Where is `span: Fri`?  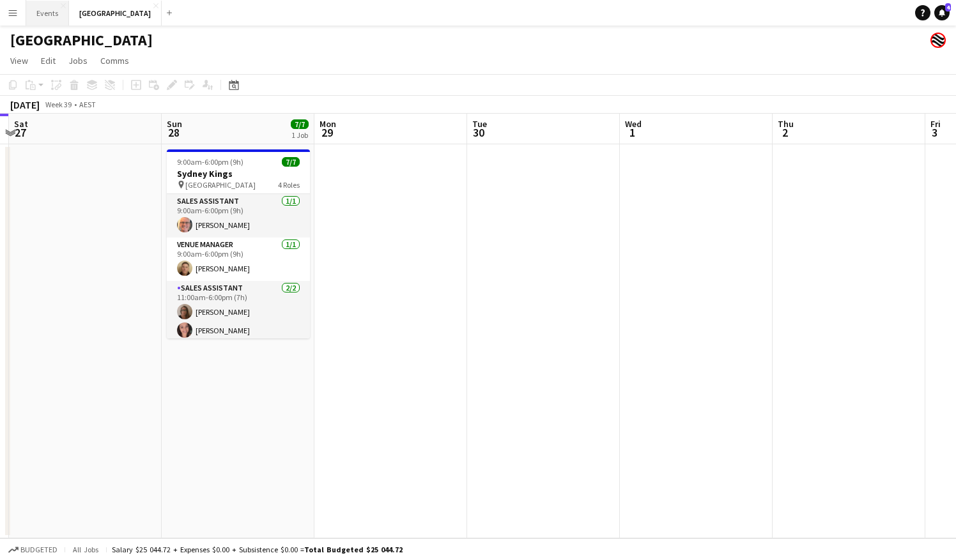 span: Fri is located at coordinates (935, 124).